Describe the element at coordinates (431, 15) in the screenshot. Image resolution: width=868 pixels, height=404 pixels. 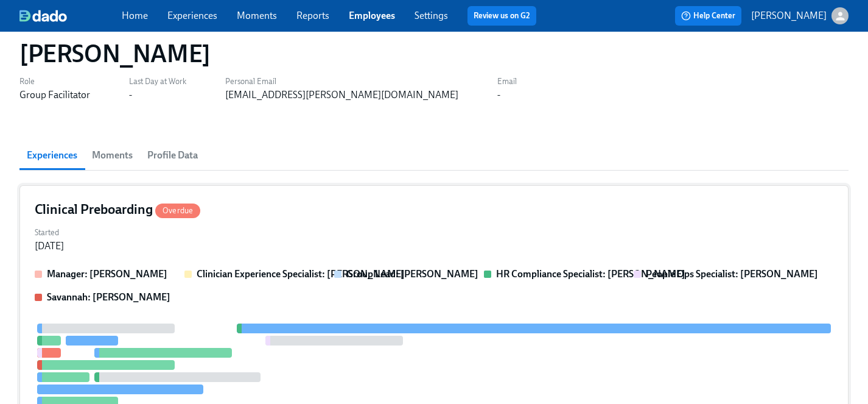
I see `a: Settings` at that location.